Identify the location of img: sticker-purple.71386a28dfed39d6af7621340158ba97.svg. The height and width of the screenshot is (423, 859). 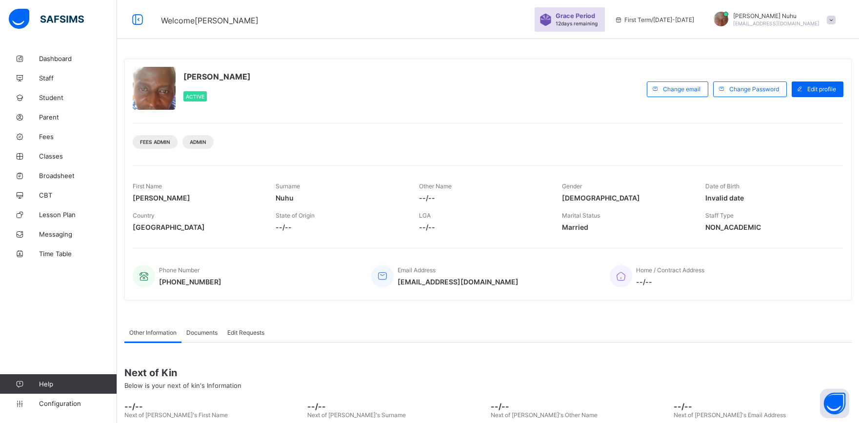
(545, 20).